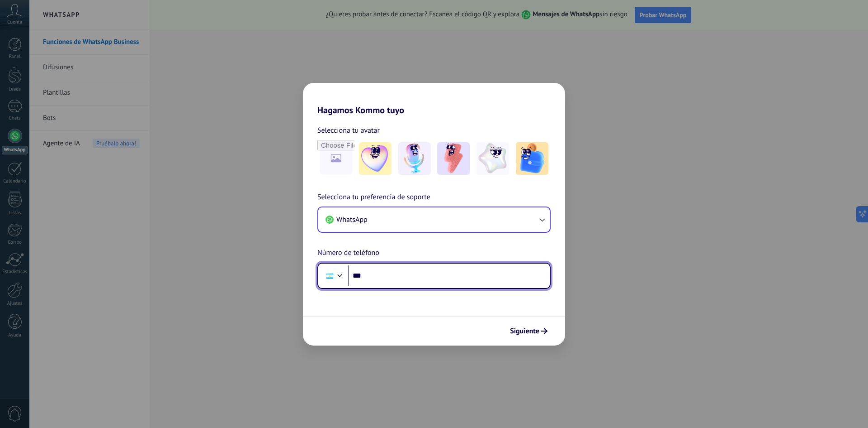  Describe the element at coordinates (352, 219) in the screenshot. I see `span: WhatsApp` at that location.